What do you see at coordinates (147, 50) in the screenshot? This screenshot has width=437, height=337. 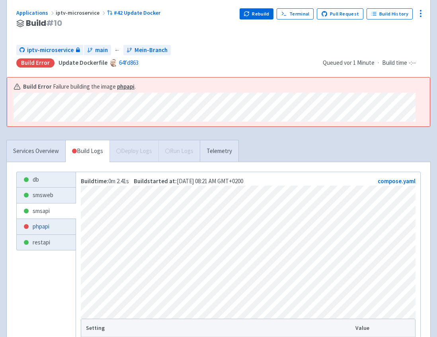 I see `a: Mein-Branch` at bounding box center [147, 50].